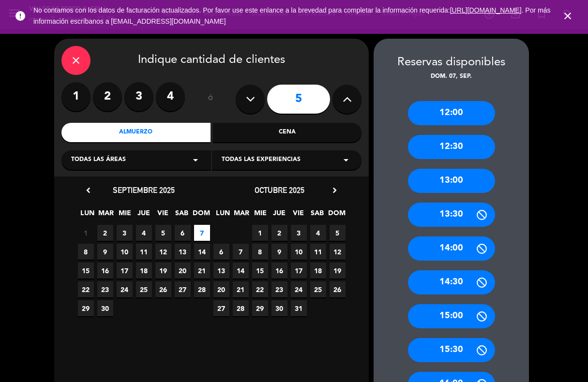 This screenshot has width=588, height=382. I want to click on div: 13:30, so click(452, 215).